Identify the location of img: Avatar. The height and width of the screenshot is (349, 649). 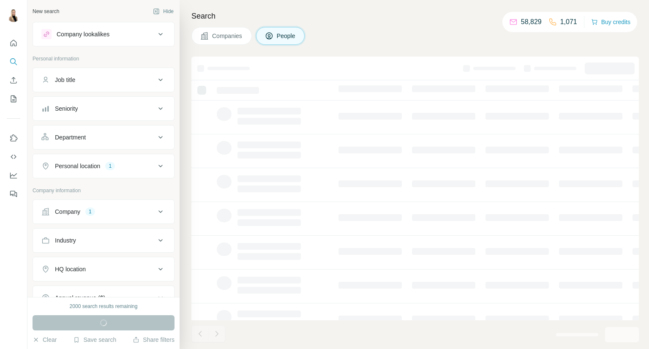
(14, 15).